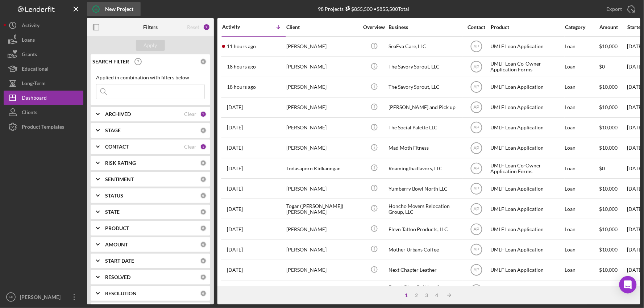 This screenshot has width=644, height=308. What do you see at coordinates (121, 293) in the screenshot?
I see `b: RESOLUTION` at bounding box center [121, 293].